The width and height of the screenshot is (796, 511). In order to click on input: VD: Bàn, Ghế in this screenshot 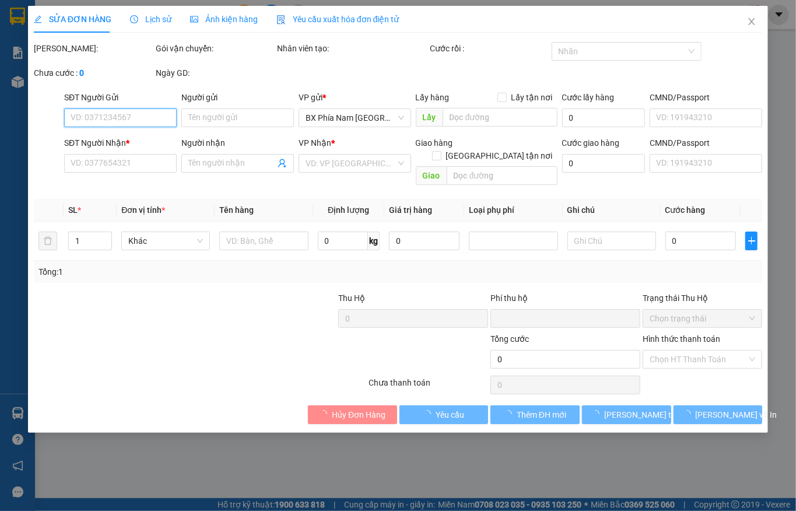, I will do `click(263, 241)`.